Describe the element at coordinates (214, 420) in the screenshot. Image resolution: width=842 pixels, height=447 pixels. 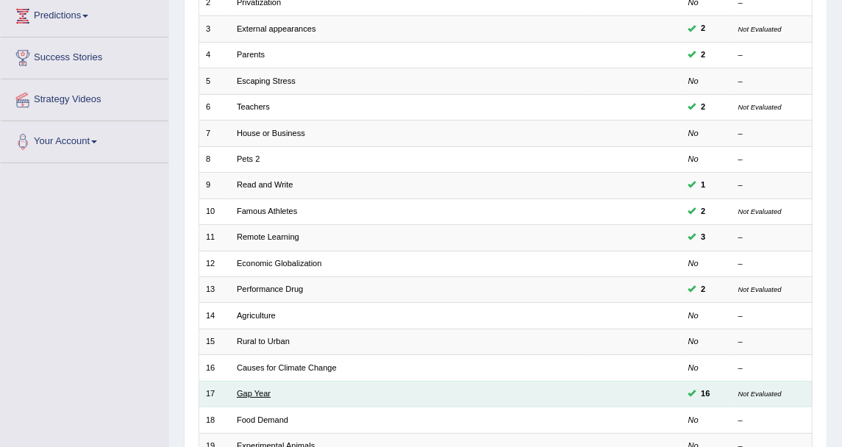
I see `td: 18` at that location.